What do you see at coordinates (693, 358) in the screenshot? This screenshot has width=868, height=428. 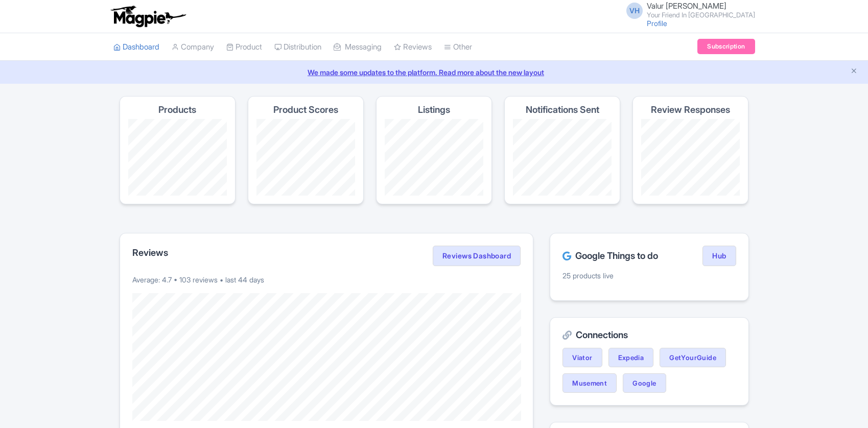 I see `a: GetYourGuide` at bounding box center [693, 358].